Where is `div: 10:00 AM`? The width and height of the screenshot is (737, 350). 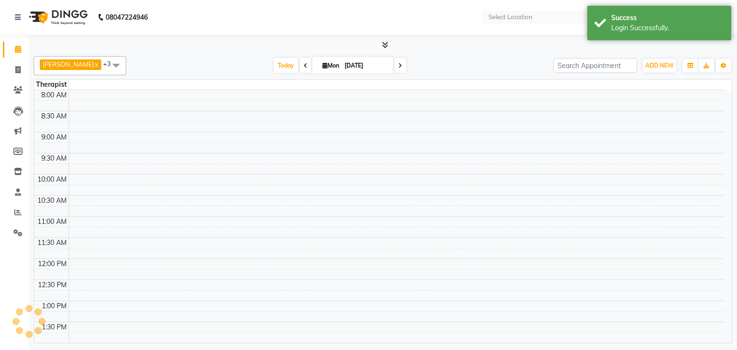
div: 10:00 AM is located at coordinates (52, 179).